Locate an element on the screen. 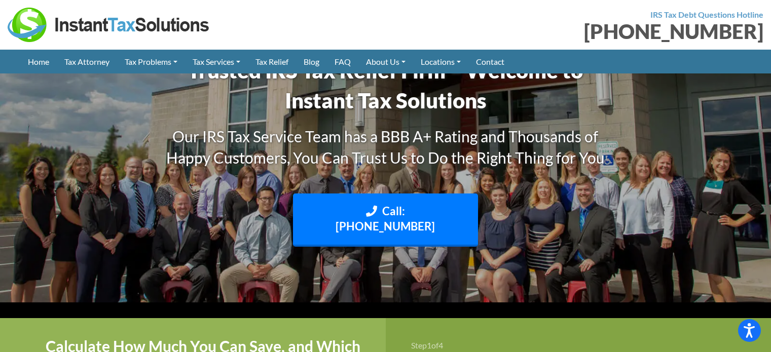  a: FAQ is located at coordinates (343, 61).